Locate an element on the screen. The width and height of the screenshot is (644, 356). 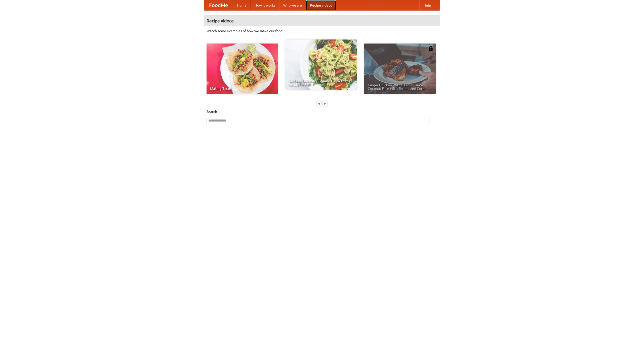
a: Who we are is located at coordinates (292, 5).